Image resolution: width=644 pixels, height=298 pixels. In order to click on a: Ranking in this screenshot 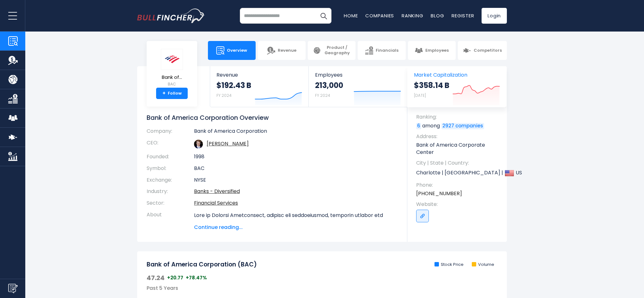, I will do `click(412, 15)`.